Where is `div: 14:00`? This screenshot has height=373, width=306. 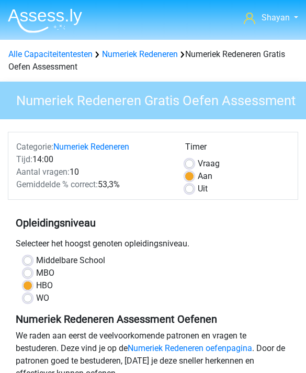
div: 14:00 is located at coordinates (93, 159).